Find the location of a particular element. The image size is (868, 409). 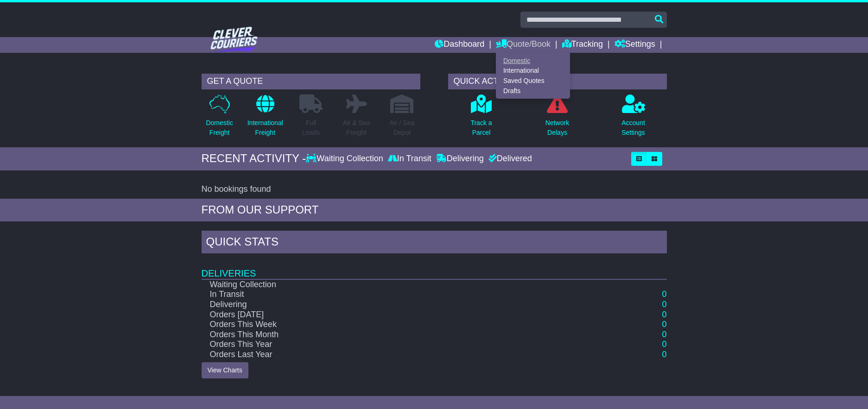

td: Orders This Year is located at coordinates (401, 344).